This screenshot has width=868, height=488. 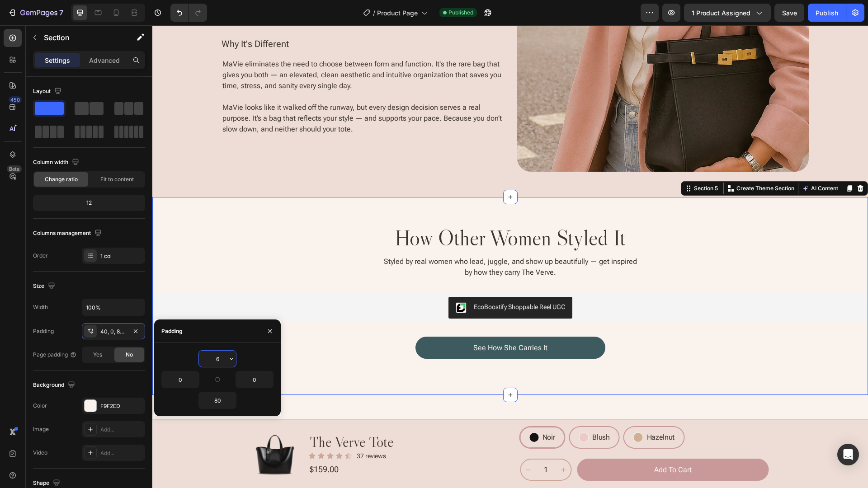 What do you see at coordinates (358, 213) in the screenshot?
I see `h2: how other women styled it` at bounding box center [358, 213].